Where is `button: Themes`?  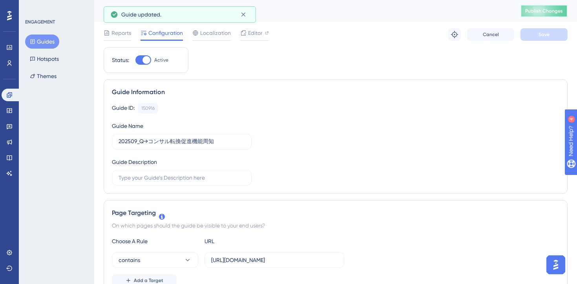 button: Themes is located at coordinates (43, 76).